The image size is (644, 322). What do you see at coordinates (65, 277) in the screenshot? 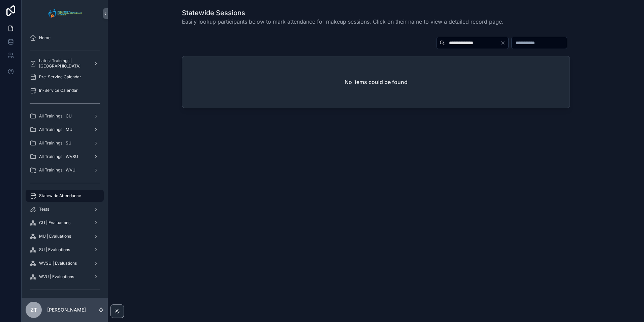
I see `a: WVU | Evaluations` at bounding box center [65, 277].